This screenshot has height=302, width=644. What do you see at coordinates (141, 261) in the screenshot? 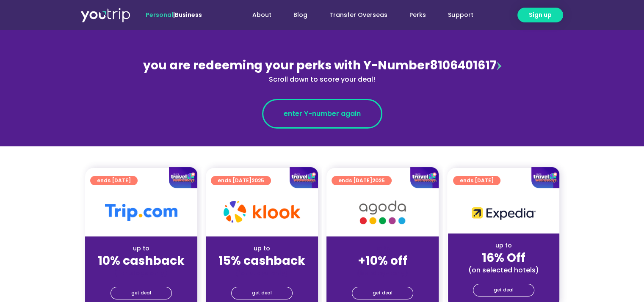
I see `strong: 10% cashback` at bounding box center [141, 261].